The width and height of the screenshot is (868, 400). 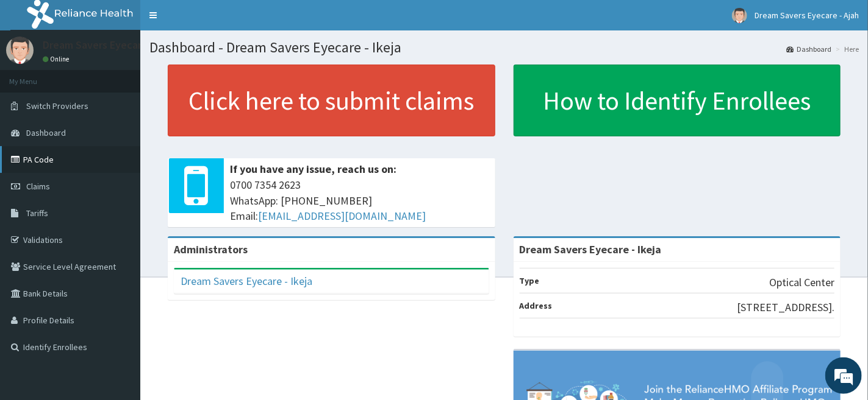 I want to click on h1: Dashboard - Dream Savers Eyecare - Ikeja, so click(x=504, y=48).